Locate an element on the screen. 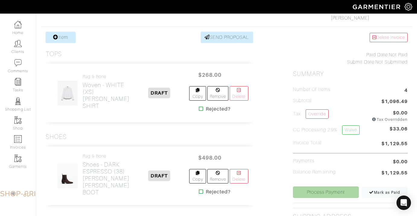 This screenshot has width=417, height=216. h5: Invoice Total is located at coordinates (307, 143).